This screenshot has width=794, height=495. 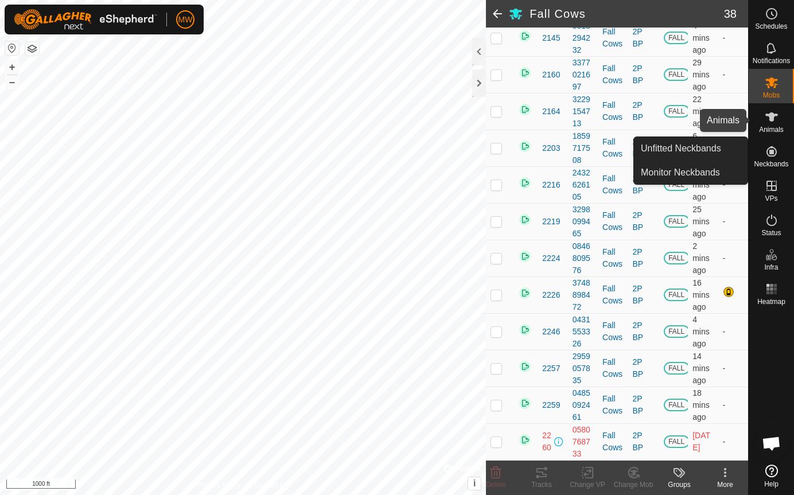 What do you see at coordinates (583, 75) in the screenshot?
I see `div: 3377021697` at bounding box center [583, 75].